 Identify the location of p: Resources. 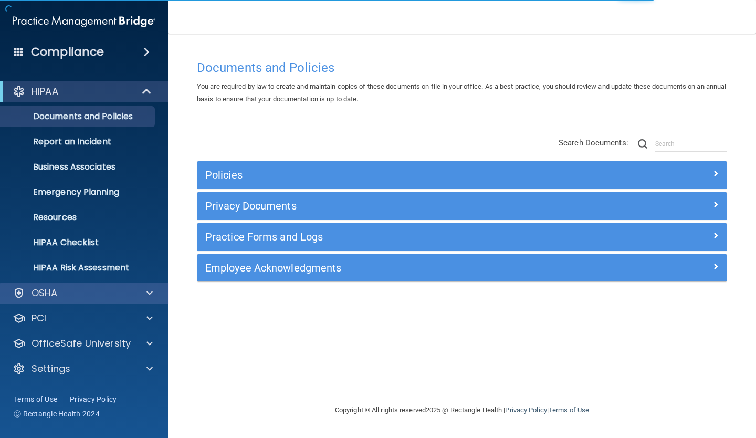
(78, 217).